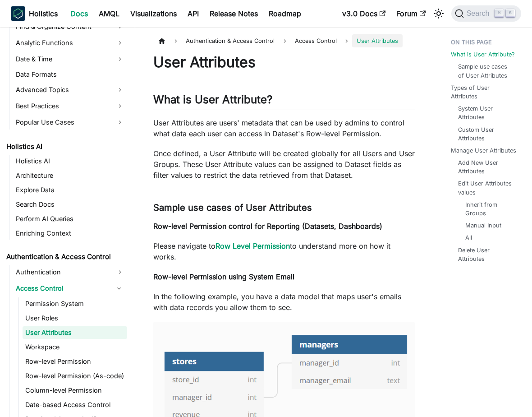  What do you see at coordinates (510, 13) in the screenshot?
I see `kbd: K` at bounding box center [510, 13].